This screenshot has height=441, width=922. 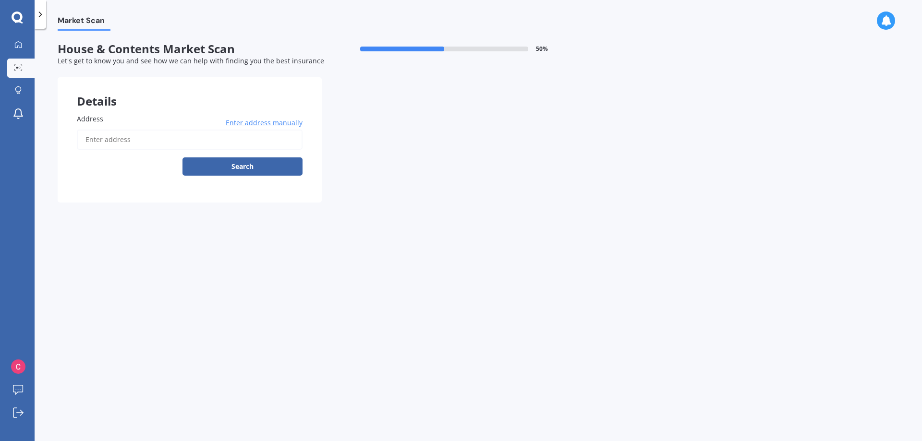 I want to click on span: Market Scan, so click(x=84, y=22).